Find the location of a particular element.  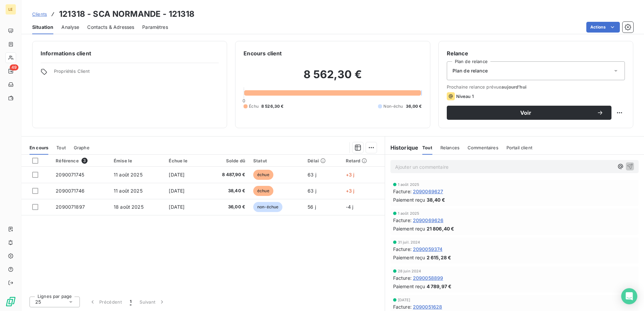

button: Actions is located at coordinates (603, 27).